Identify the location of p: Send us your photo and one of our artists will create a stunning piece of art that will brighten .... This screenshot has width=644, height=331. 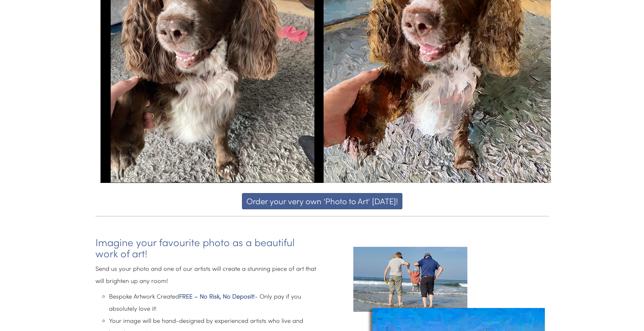
(206, 275).